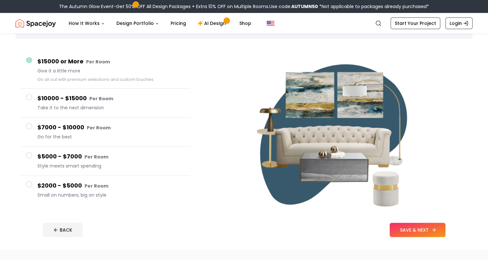 This screenshot has height=260, width=488. I want to click on span: Style meets smart spending, so click(111, 166).